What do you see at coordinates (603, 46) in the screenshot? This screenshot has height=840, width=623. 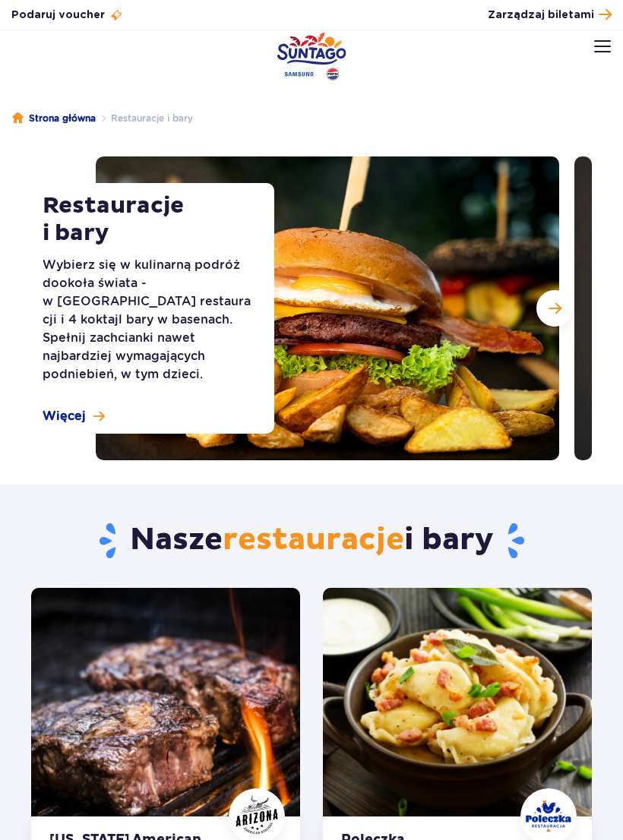 I see `img: Open menu` at bounding box center [603, 46].